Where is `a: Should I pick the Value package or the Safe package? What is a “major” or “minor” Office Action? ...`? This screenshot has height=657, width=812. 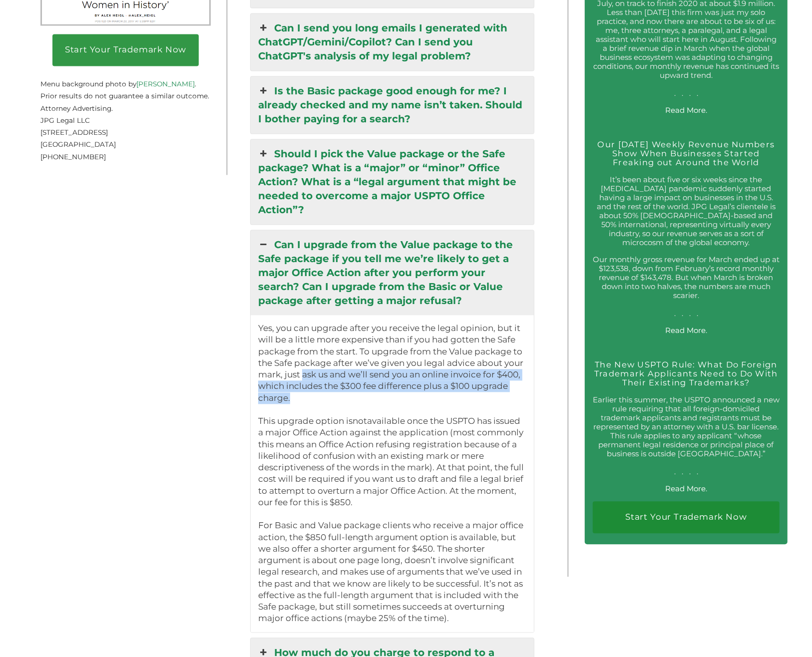
a: Should I pick the Value package or the Safe package? What is a “major” or “minor” Office Action? ... is located at coordinates (392, 182).